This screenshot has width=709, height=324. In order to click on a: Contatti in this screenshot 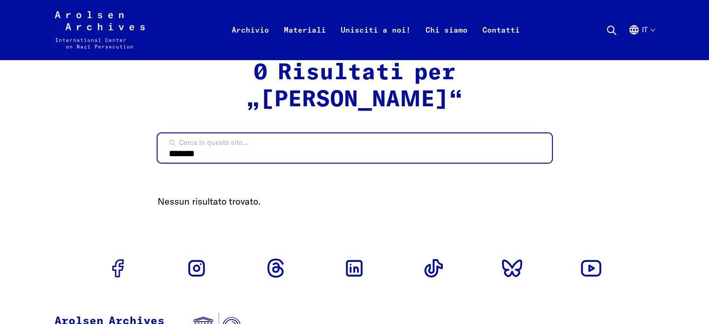, I will do `click(501, 41)`.